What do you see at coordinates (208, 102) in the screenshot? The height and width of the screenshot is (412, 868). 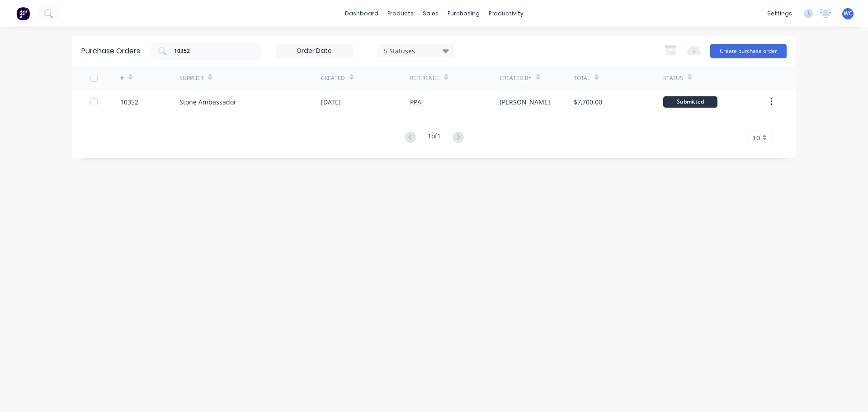 I see `div: Stone Ambassador` at bounding box center [208, 102].